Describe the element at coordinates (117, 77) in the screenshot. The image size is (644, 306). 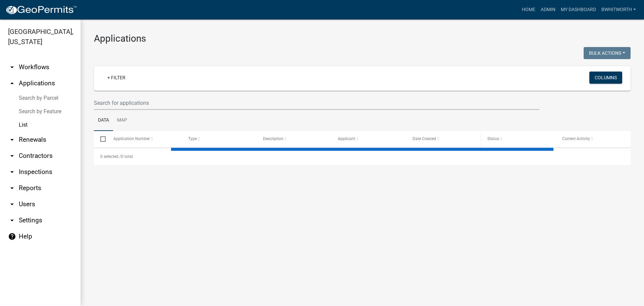
I see `a: + Filter` at that location.